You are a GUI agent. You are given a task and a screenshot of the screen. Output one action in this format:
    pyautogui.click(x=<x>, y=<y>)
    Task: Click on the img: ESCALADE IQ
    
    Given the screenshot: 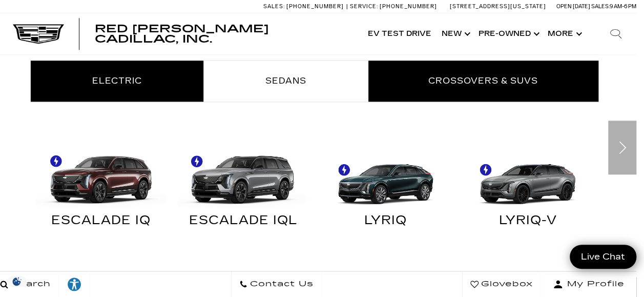 What is the action you would take?
    pyautogui.click(x=102, y=175)
    